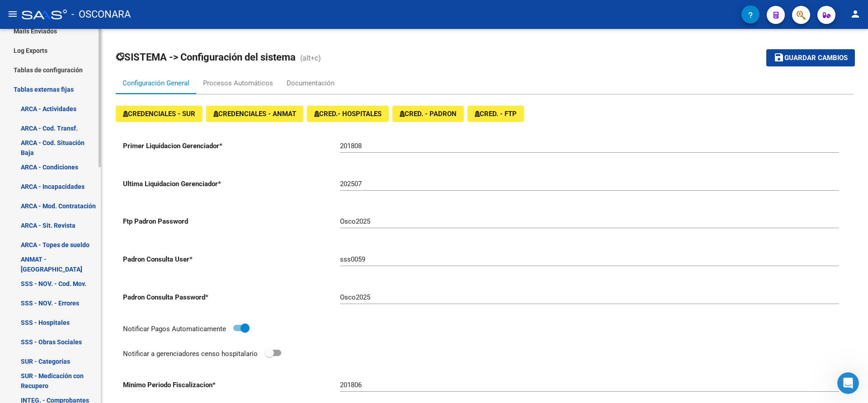  What do you see at coordinates (231, 146) in the screenshot?
I see `p: Primer Liquidacion Gerenciador` at bounding box center [231, 146].